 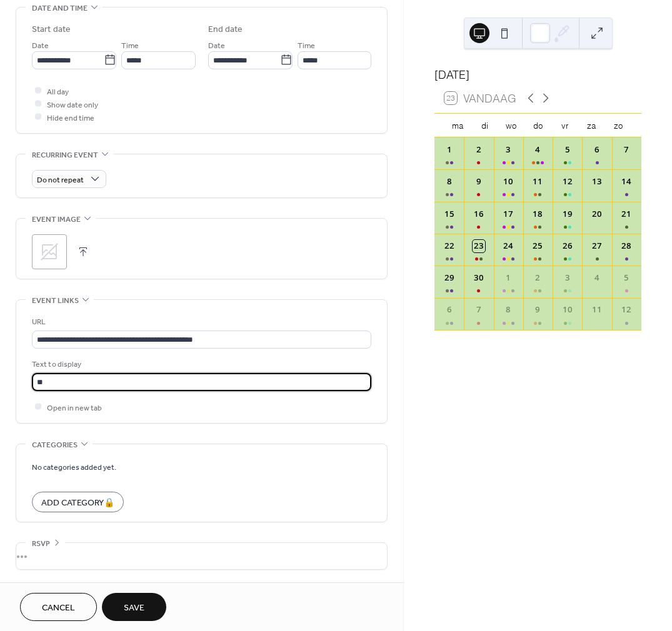 What do you see at coordinates (508, 246) in the screenshot?
I see `div: 24` at bounding box center [508, 246].